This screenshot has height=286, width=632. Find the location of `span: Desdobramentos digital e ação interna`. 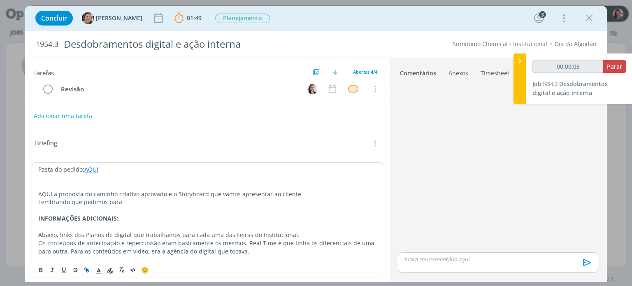

span: Desdobramentos digital e ação interna is located at coordinates (570, 88).